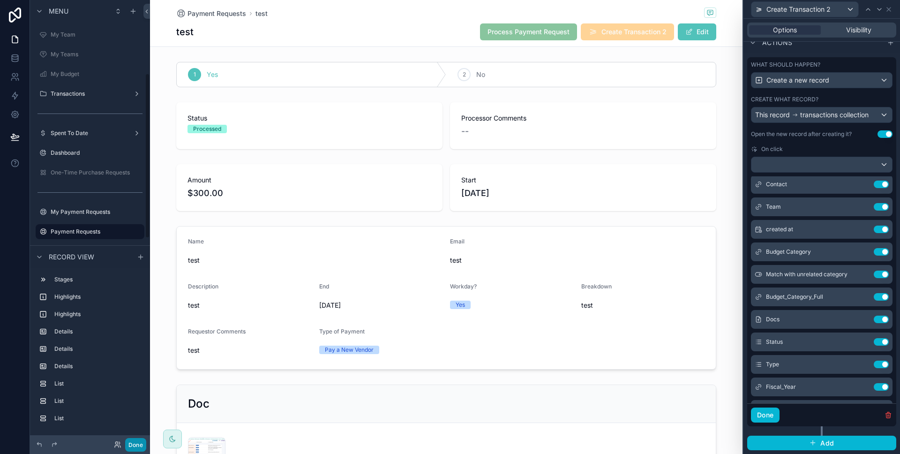 Image resolution: width=900 pixels, height=454 pixels. What do you see at coordinates (90, 94) in the screenshot?
I see `label: Transactions` at bounding box center [90, 94].